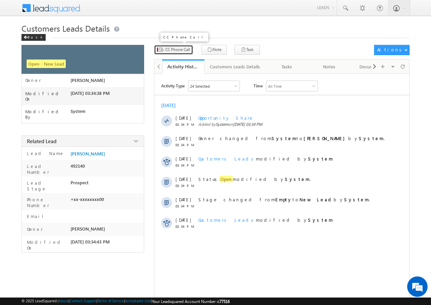 This screenshot has width=431, height=305. What do you see at coordinates (284, 200) in the screenshot?
I see `strong: Empty` at bounding box center [284, 200].